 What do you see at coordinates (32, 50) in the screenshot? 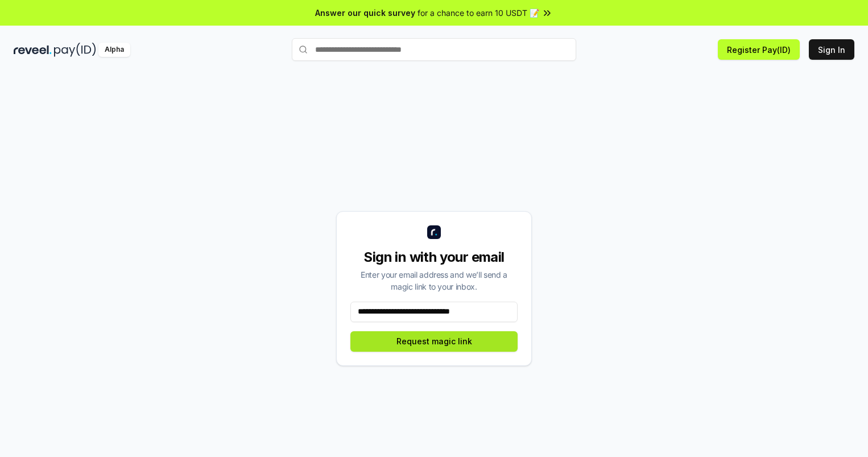
I see `img: reveel_dark` at bounding box center [32, 50].